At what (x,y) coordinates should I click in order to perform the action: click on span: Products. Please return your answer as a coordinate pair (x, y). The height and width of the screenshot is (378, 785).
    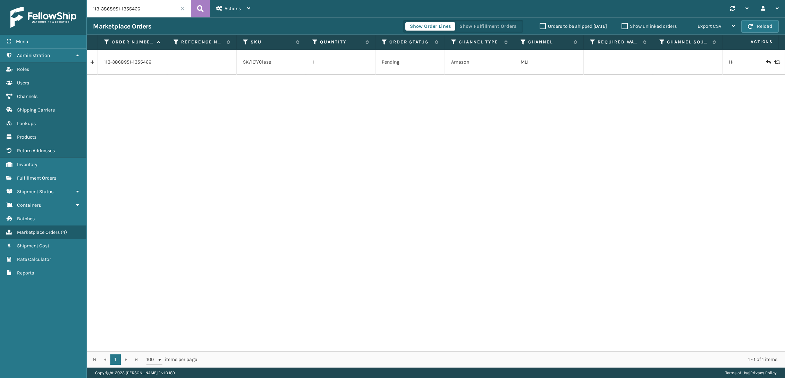
    Looking at the image, I should click on (27, 137).